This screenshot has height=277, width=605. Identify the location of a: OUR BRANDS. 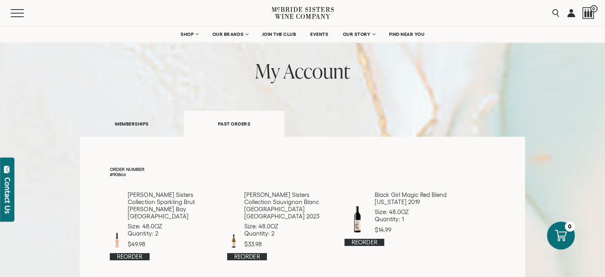
(230, 34).